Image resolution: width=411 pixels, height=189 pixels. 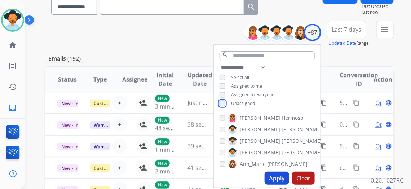 What do you see at coordinates (176, 128) in the screenshot?
I see `span: 48 seconds ago` at bounding box center [176, 128].